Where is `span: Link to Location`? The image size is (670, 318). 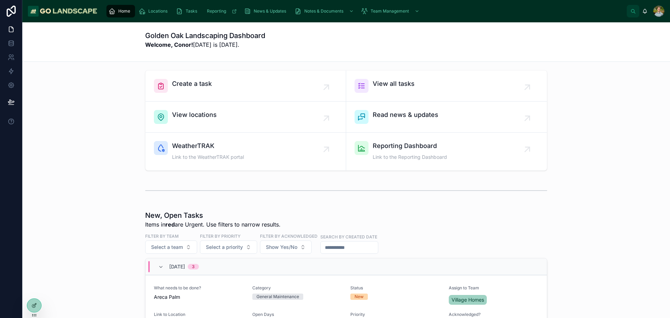
span: Link to Location is located at coordinates (199, 314).